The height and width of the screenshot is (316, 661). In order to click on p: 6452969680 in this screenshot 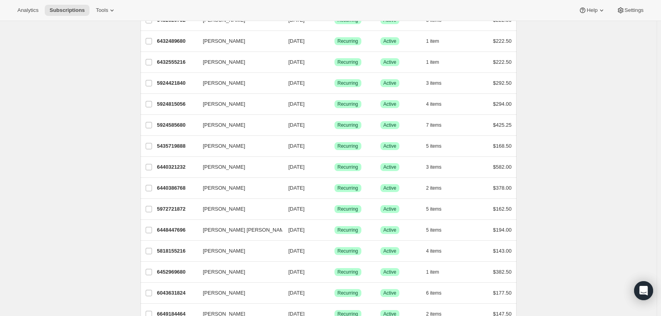, I will do `click(177, 272)`.